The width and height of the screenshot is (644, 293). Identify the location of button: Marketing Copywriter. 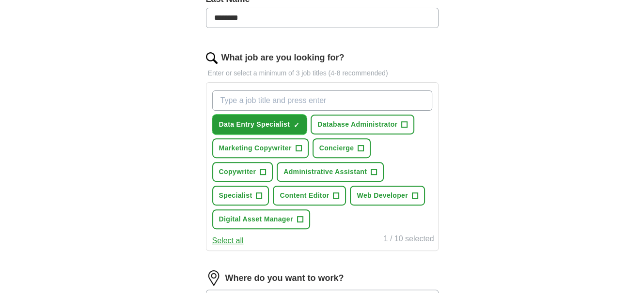
(260, 148).